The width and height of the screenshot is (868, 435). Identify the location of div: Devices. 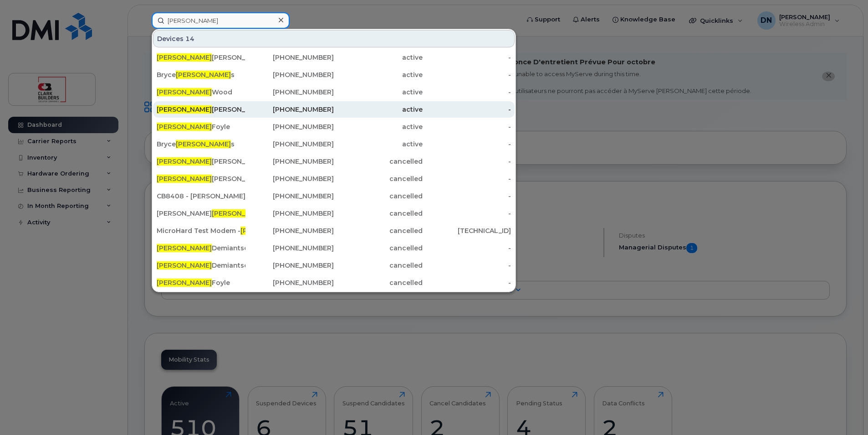
(334, 39).